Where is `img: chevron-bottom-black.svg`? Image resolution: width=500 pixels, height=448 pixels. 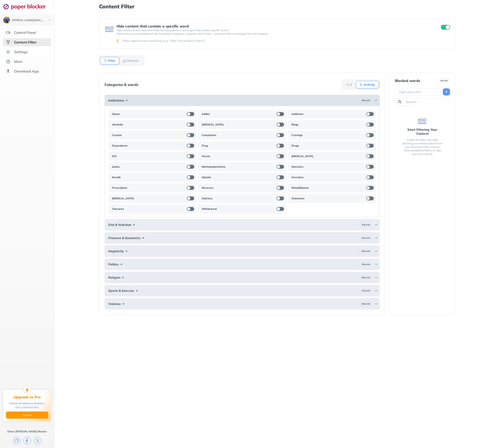 img: chevron-bottom-black.svg is located at coordinates (49, 20).